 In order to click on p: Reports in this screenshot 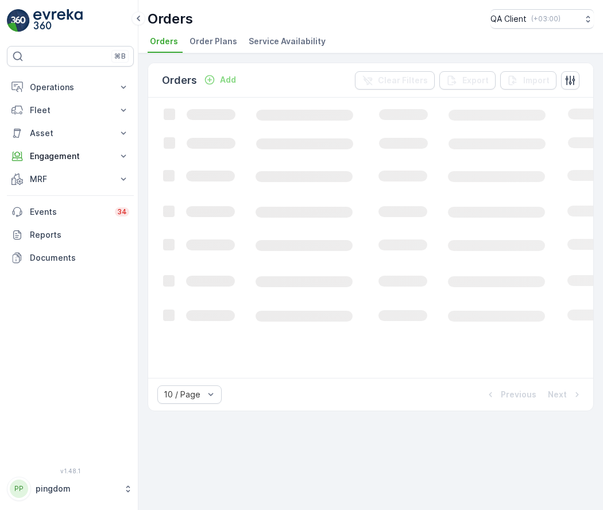, I will do `click(79, 235)`.